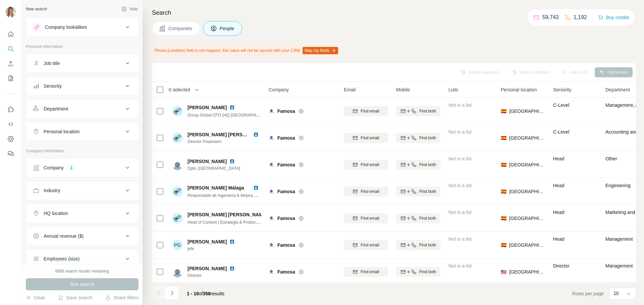 Image resolution: width=644 pixels, height=305 pixels. Describe the element at coordinates (172, 293) in the screenshot. I see `button: Navigate to next page` at that location.